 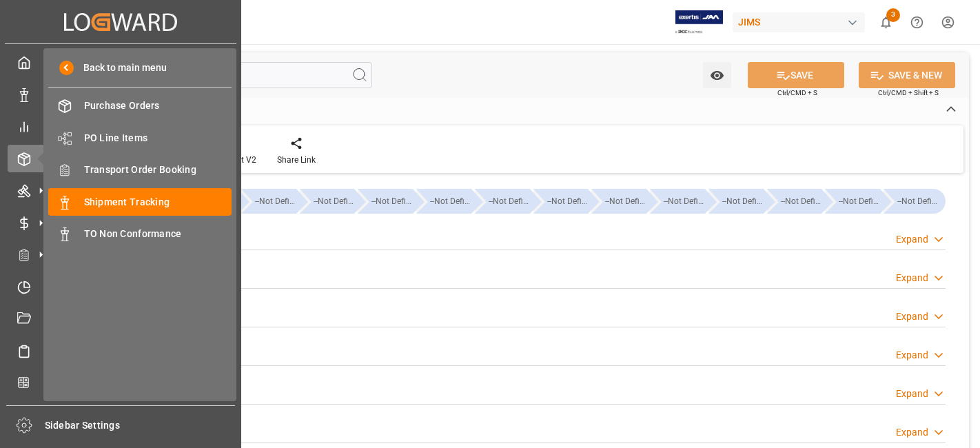 I want to click on span: PO Line Items, so click(x=158, y=138).